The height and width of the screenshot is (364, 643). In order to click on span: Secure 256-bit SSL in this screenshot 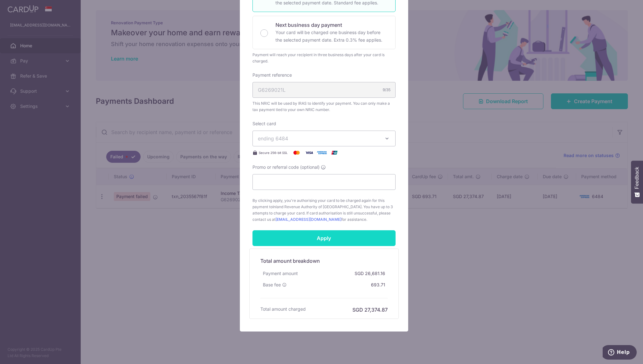, I will do `click(273, 153)`.